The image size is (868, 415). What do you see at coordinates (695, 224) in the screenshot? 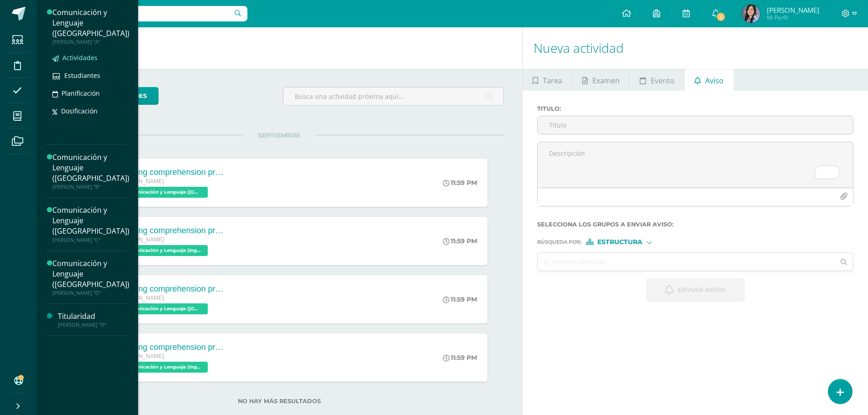
I see `label: Selecciona los grupos a enviar aviso :` at bounding box center [695, 224].